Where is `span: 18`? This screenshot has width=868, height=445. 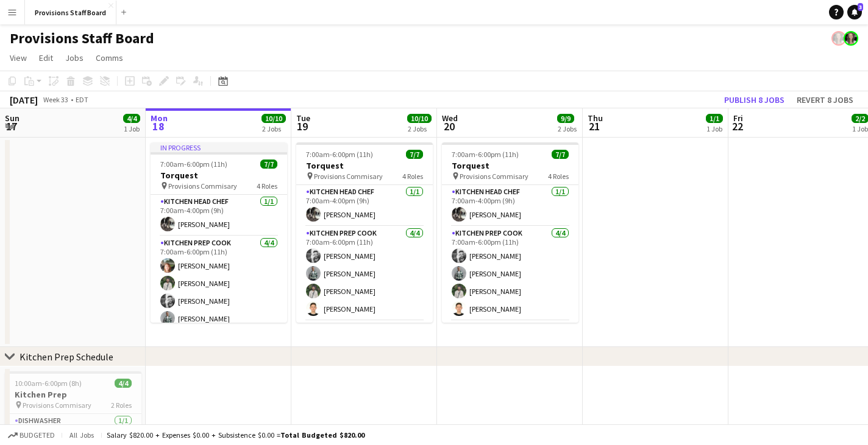 span: 18 is located at coordinates (158, 126).